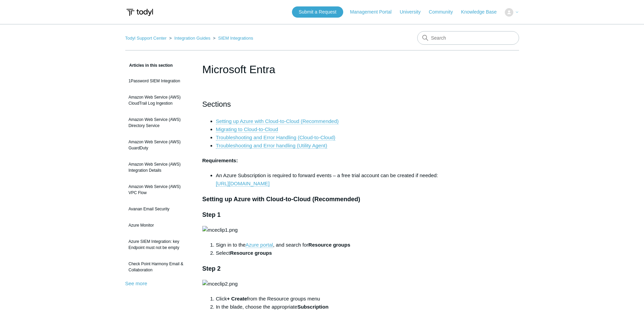 This screenshot has width=644, height=313. I want to click on li: In the blade, choose the appropriate, so click(329, 308).